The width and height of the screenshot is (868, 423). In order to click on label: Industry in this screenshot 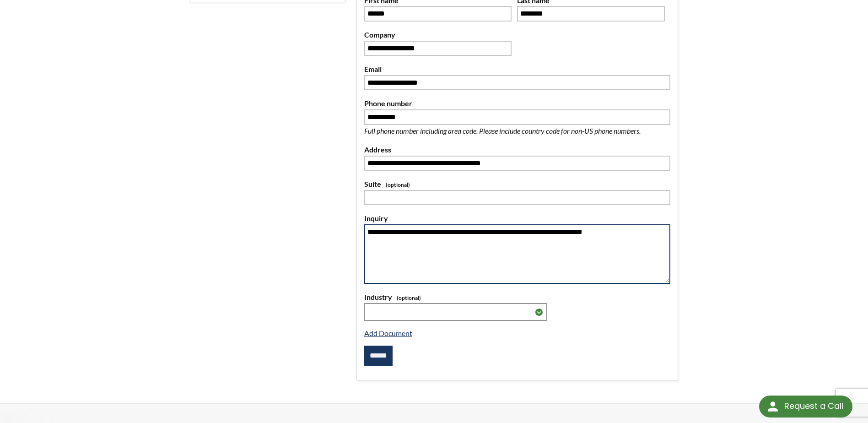, I will do `click(517, 297)`.